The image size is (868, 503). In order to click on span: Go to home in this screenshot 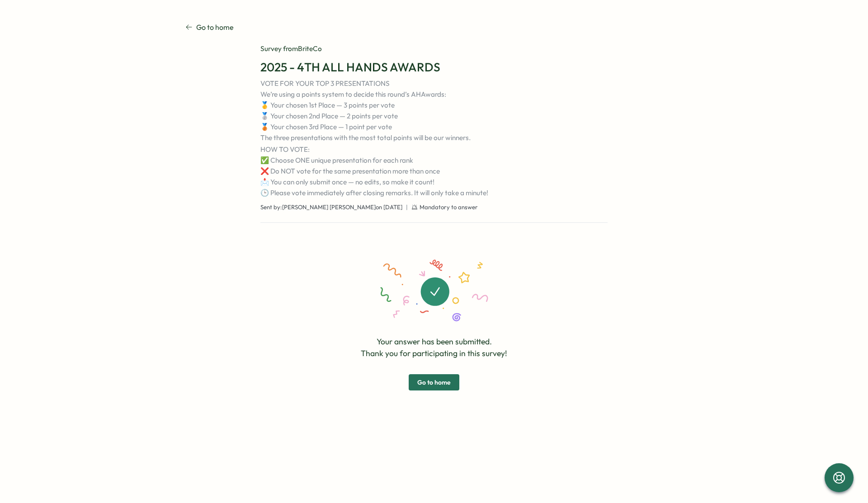, I will do `click(434, 383)`.